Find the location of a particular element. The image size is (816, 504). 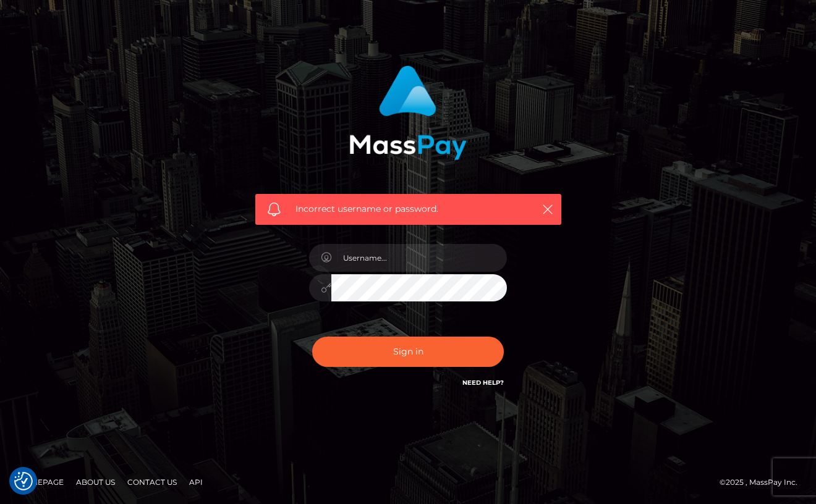

button: Sign in is located at coordinates (408, 352).